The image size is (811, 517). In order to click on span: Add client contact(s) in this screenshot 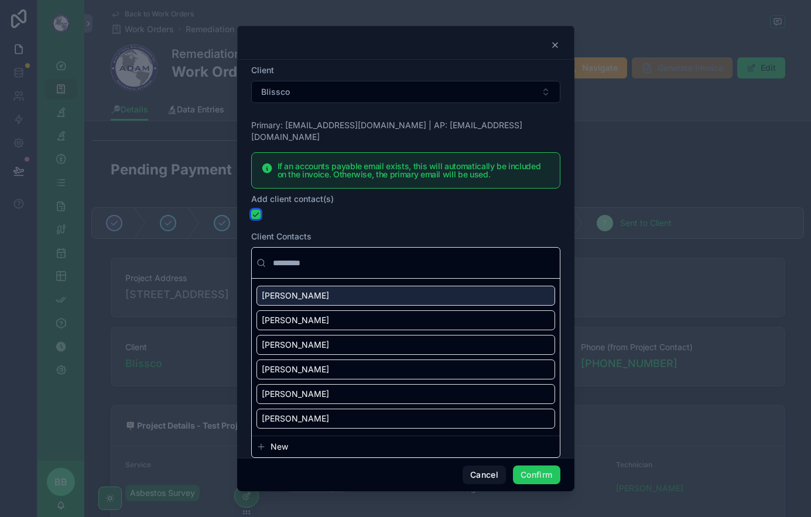, I will do `click(292, 198)`.